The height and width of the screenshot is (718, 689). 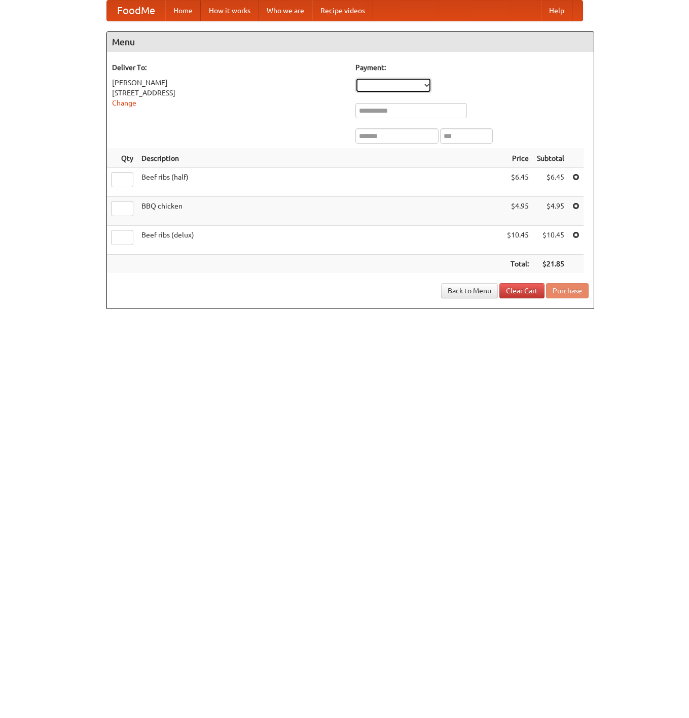 What do you see at coordinates (518, 264) in the screenshot?
I see `th: Total:` at bounding box center [518, 264].